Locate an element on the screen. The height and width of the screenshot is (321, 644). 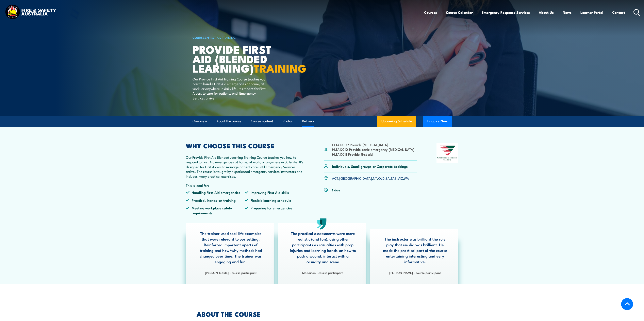
a: SA is located at coordinates (387, 178).